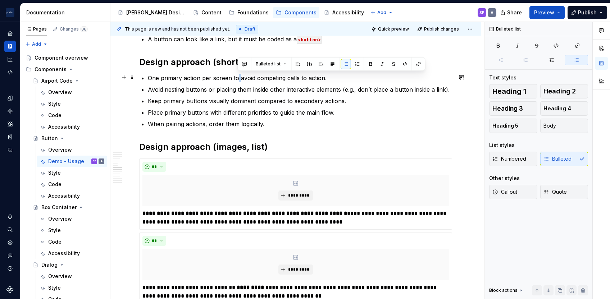 The image size is (610, 299). Describe the element at coordinates (513, 159) in the screenshot. I see `button: Numbered` at that location.